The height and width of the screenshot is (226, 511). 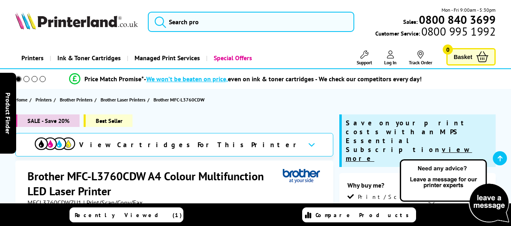 I want to click on span: Log In, so click(x=390, y=62).